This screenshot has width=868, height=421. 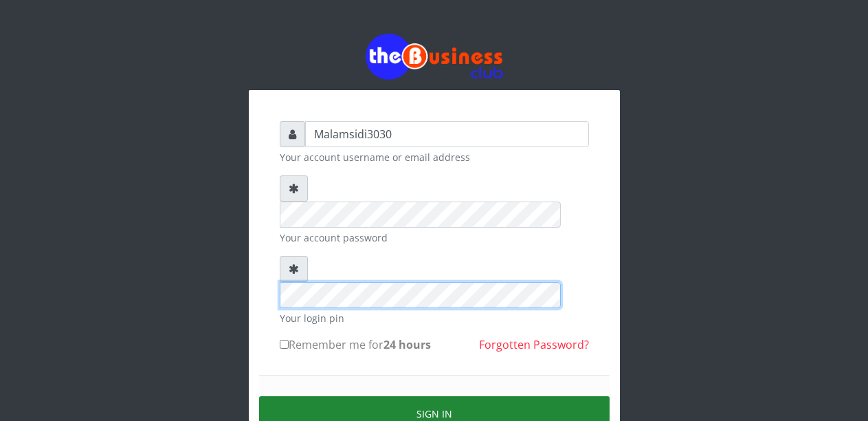 What do you see at coordinates (284, 344) in the screenshot?
I see `input: Remember me for24 hours` at bounding box center [284, 344].